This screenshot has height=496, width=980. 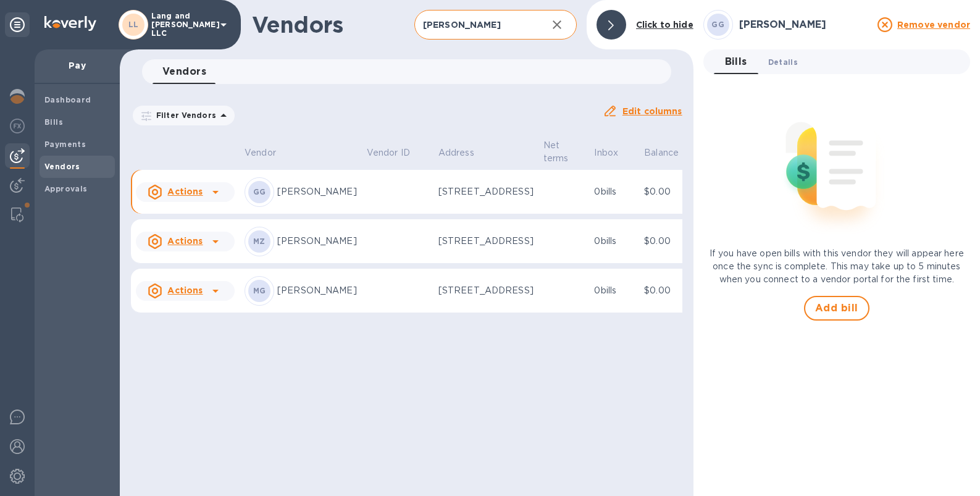 I want to click on span: Inbox, so click(x=614, y=152).